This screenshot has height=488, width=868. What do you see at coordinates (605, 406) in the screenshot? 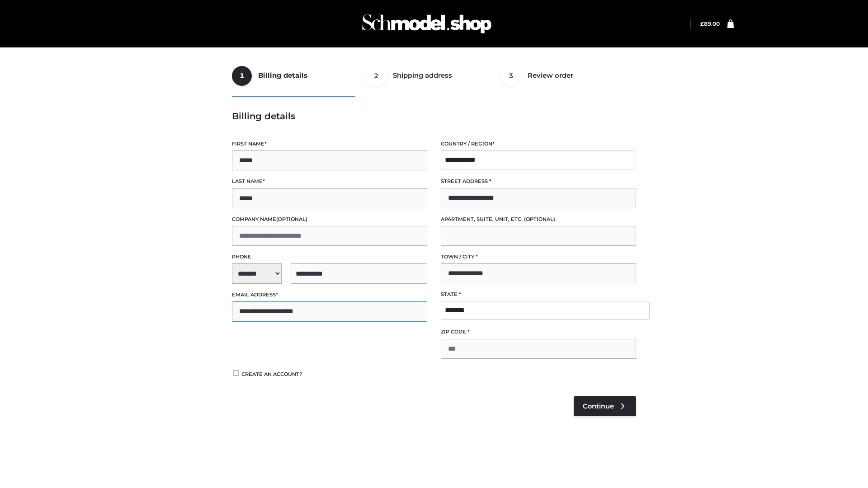
I see `a: Continue` at bounding box center [605, 406].